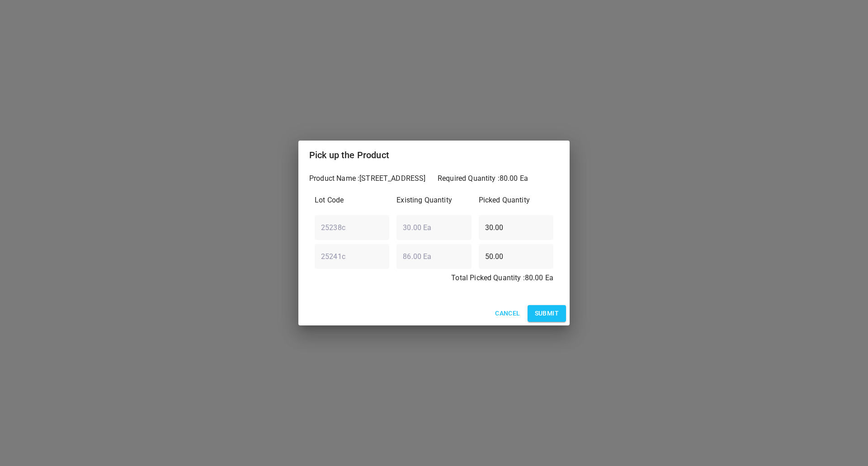  Describe the element at coordinates (433, 201) in the screenshot. I see `p: Existing Quantity` at that location.